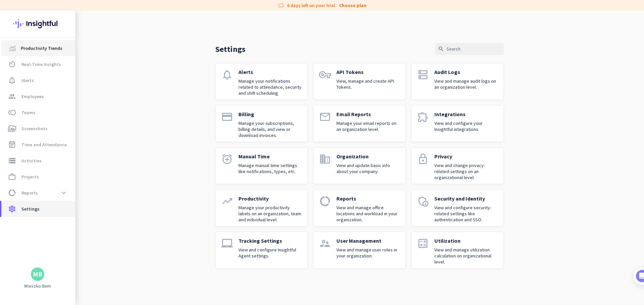  Describe the element at coordinates (270, 129) in the screenshot. I see `p: Manage your subscriptions, billing details, and view or download invoices.` at that location.